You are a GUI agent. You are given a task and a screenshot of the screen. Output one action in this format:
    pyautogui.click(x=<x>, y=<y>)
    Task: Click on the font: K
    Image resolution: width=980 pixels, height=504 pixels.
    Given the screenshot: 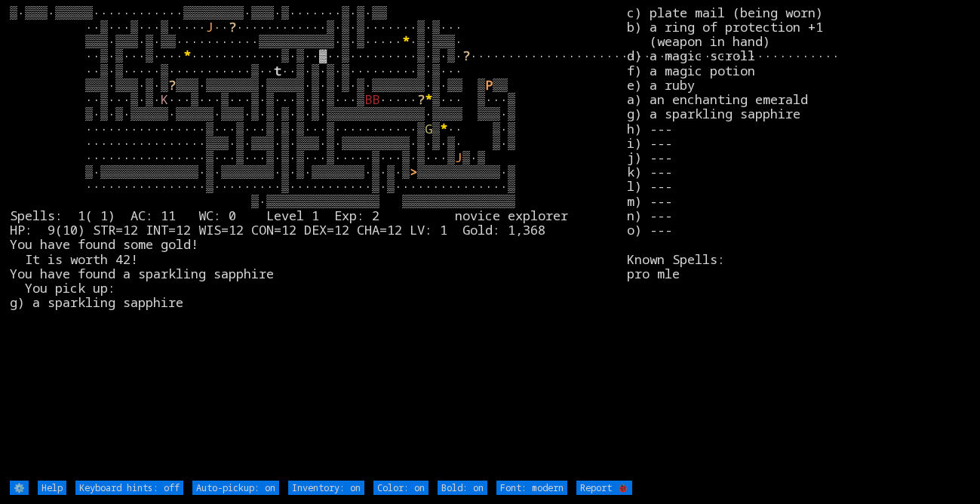 What is the action you would take?
    pyautogui.click(x=164, y=99)
    